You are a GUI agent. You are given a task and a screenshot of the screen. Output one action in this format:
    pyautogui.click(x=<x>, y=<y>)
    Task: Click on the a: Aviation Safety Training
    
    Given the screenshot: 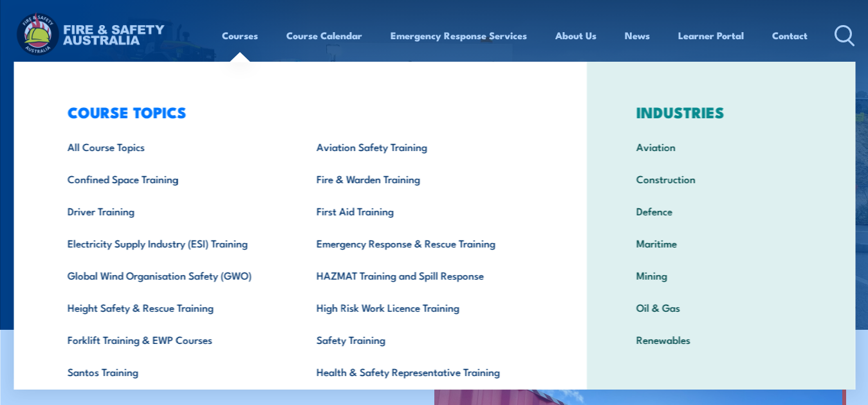 What is the action you would take?
    pyautogui.click(x=422, y=147)
    